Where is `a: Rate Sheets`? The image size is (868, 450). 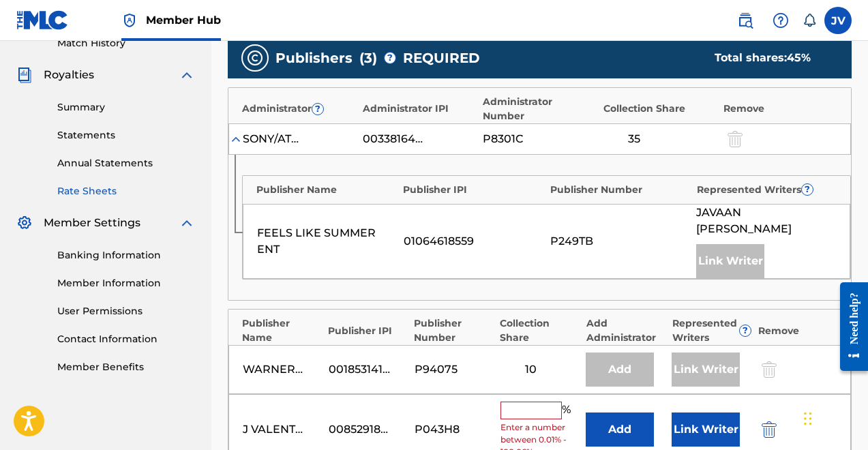
a: Rate Sheets is located at coordinates (126, 191).